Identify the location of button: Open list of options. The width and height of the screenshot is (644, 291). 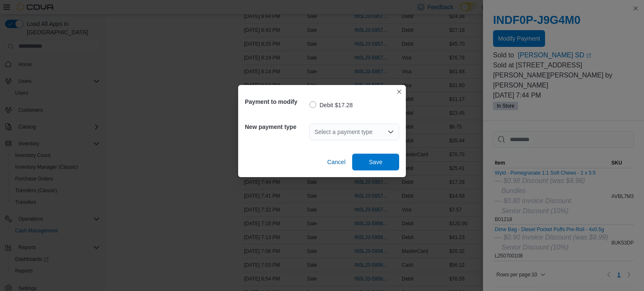
(391, 132).